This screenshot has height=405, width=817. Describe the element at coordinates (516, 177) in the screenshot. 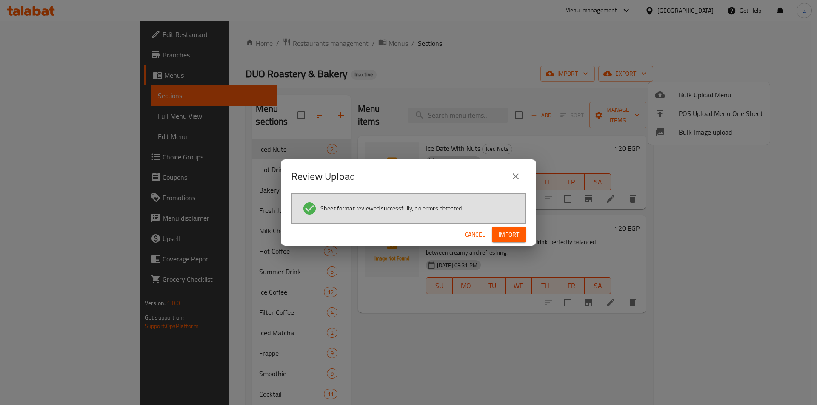

I see `button: close` at that location.